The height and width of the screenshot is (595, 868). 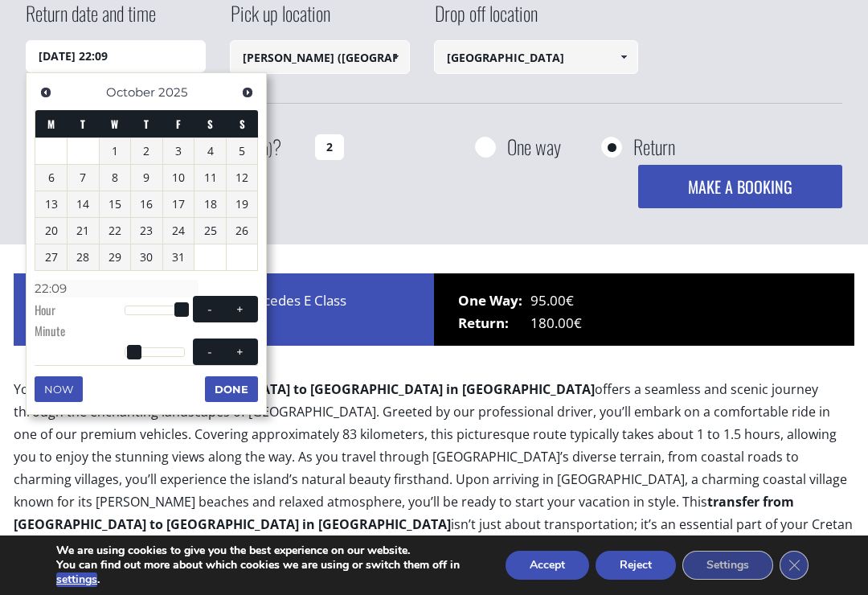 What do you see at coordinates (178, 257) in the screenshot?
I see `a: 31` at bounding box center [178, 257].